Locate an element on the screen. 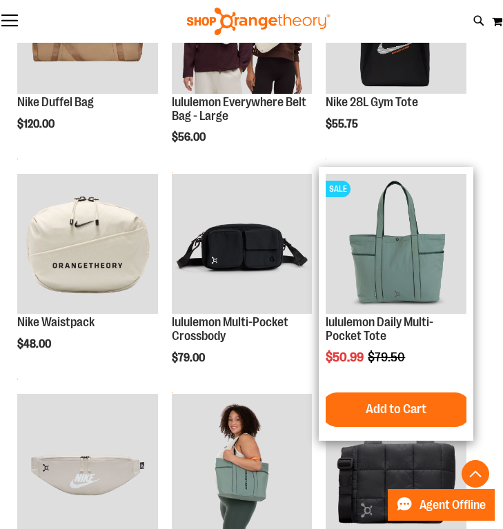 The image size is (503, 529). span: Agent Offline is located at coordinates (453, 505).